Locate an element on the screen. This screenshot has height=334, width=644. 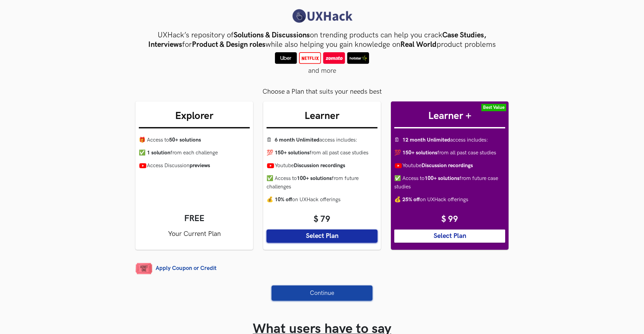
img: admitone.png is located at coordinates (144, 268).